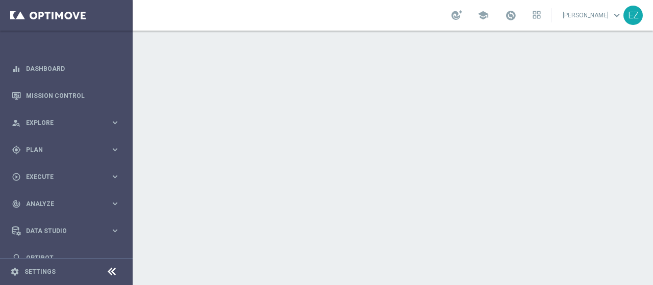 Image resolution: width=653 pixels, height=285 pixels. What do you see at coordinates (68, 204) in the screenshot?
I see `span: Analyze` at bounding box center [68, 204].